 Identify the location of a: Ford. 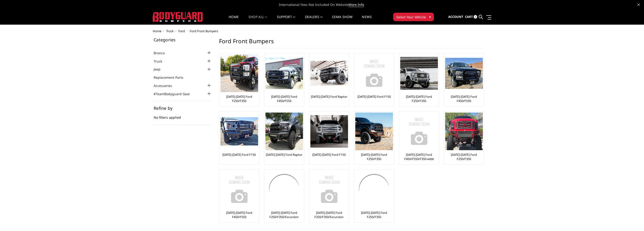
(181, 31).